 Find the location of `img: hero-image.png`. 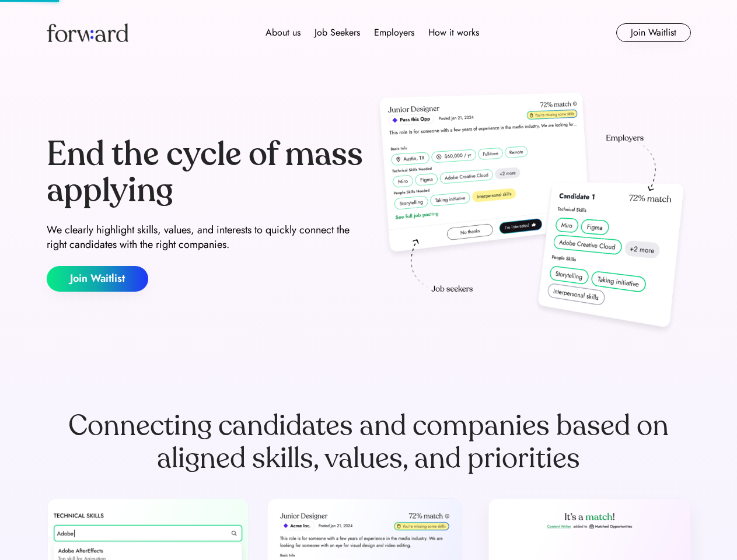

img: hero-image.png is located at coordinates (532, 214).